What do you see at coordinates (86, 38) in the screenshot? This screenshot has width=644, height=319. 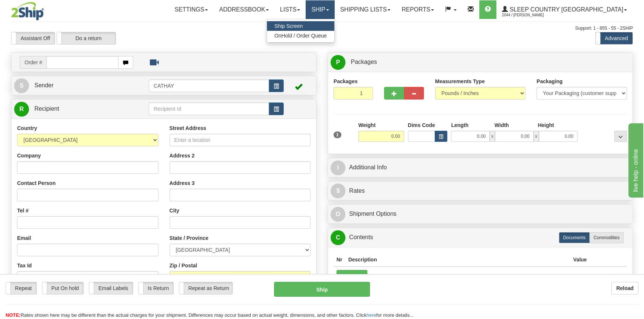 I see `label: Do a return` at bounding box center [86, 38].